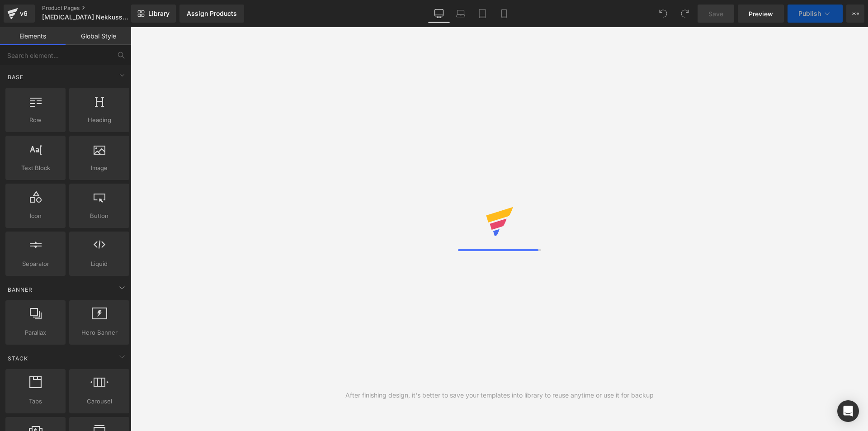 Image resolution: width=868 pixels, height=431 pixels. I want to click on span: Stack, so click(18, 358).